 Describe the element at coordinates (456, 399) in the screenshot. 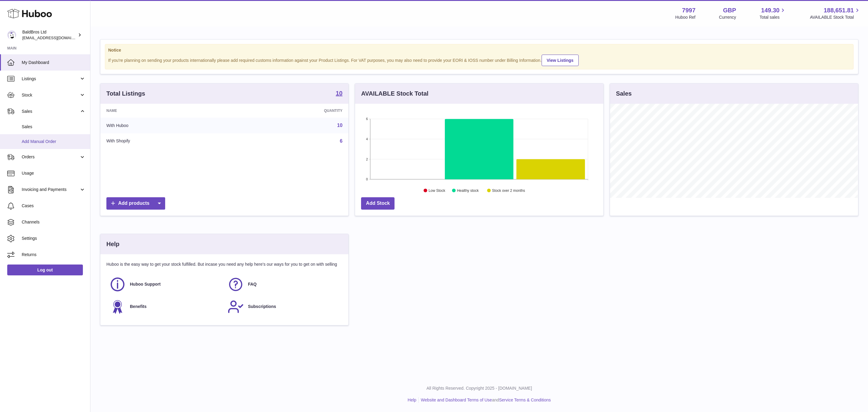

I see `a: Website and Dashboard Terms of Use` at that location.